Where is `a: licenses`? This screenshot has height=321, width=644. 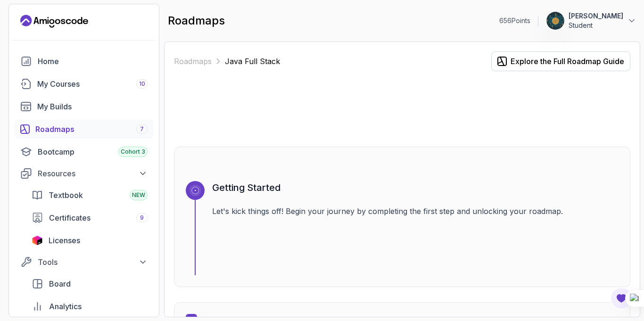
a: licenses is located at coordinates (90, 241).